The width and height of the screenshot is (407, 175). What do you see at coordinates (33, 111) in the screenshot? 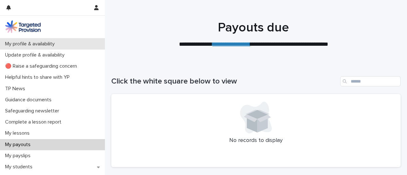
I see `p: Safeguarding newsletter` at bounding box center [33, 111].